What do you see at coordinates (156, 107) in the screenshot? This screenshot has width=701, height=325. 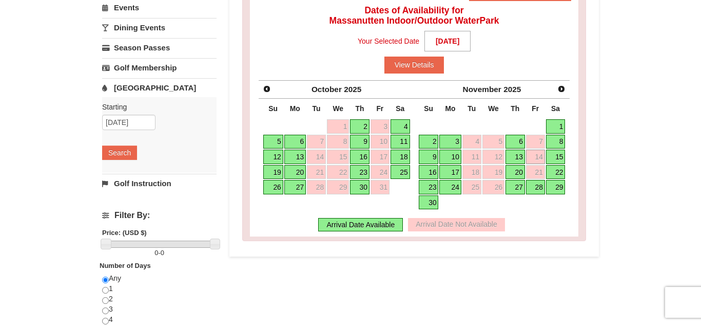 I see `label: Starting` at bounding box center [156, 107].